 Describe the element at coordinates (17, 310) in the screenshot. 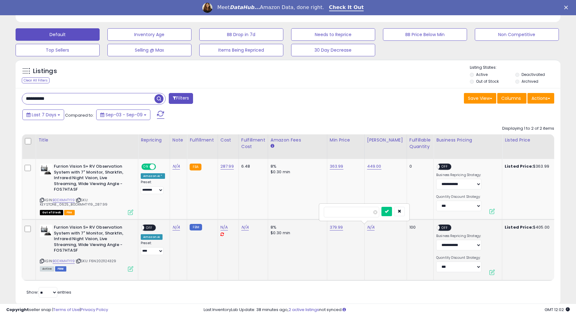

I see `strong: Copyright` at that location.